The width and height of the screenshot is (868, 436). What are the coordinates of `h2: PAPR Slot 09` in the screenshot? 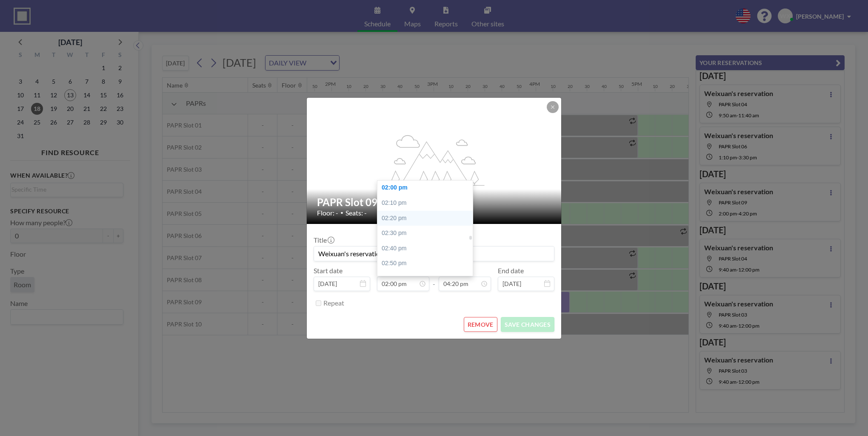 It's located at (434, 203).